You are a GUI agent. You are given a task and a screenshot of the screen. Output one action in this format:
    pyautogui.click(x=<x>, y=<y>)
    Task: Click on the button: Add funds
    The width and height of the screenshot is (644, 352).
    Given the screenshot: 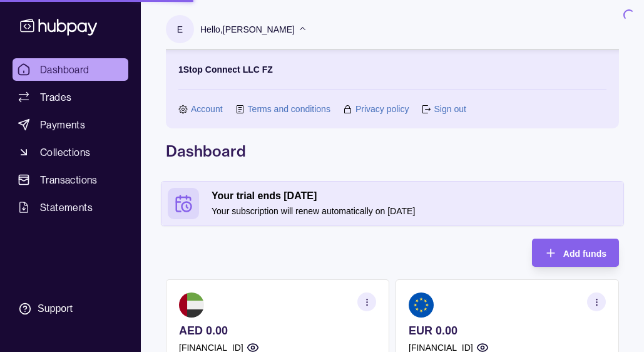 What is the action you would take?
    pyautogui.click(x=575, y=252)
    